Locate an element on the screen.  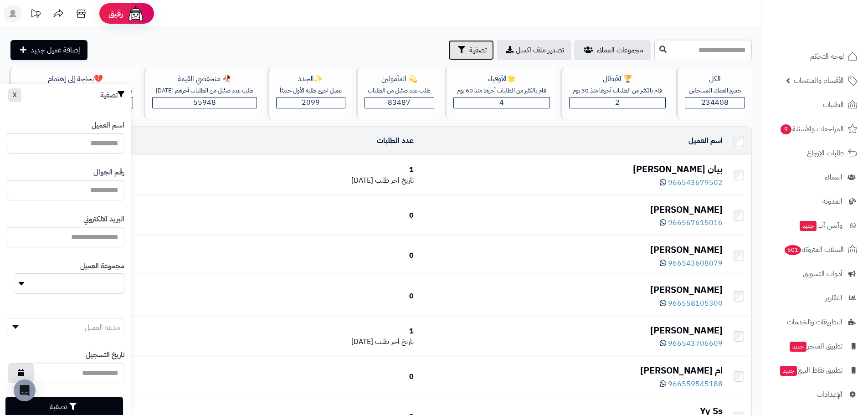
span: 2 is located at coordinates (618, 102).